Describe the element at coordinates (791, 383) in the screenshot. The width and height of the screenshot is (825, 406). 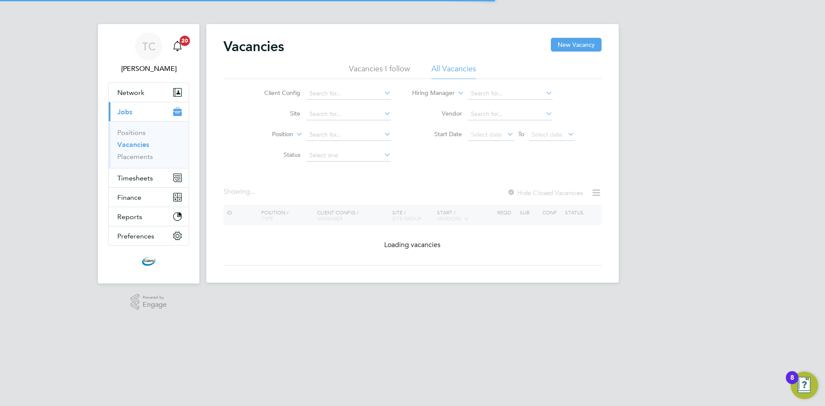
I see `div: 8` at that location.